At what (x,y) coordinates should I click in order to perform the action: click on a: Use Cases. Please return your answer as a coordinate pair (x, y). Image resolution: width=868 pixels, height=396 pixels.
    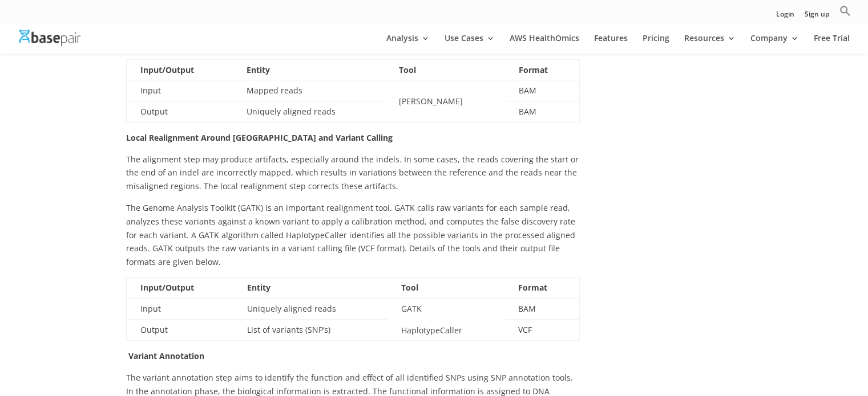
    Looking at the image, I should click on (469, 44).